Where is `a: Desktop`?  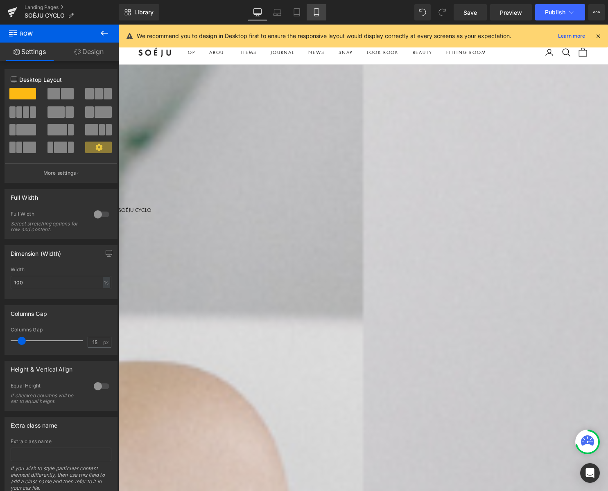
a: Desktop is located at coordinates (257, 12).